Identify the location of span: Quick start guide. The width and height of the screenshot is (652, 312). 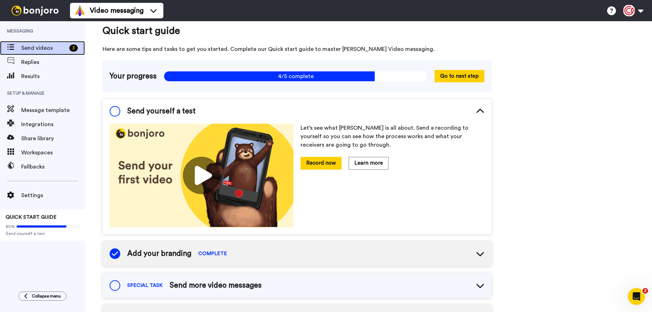
(297, 31).